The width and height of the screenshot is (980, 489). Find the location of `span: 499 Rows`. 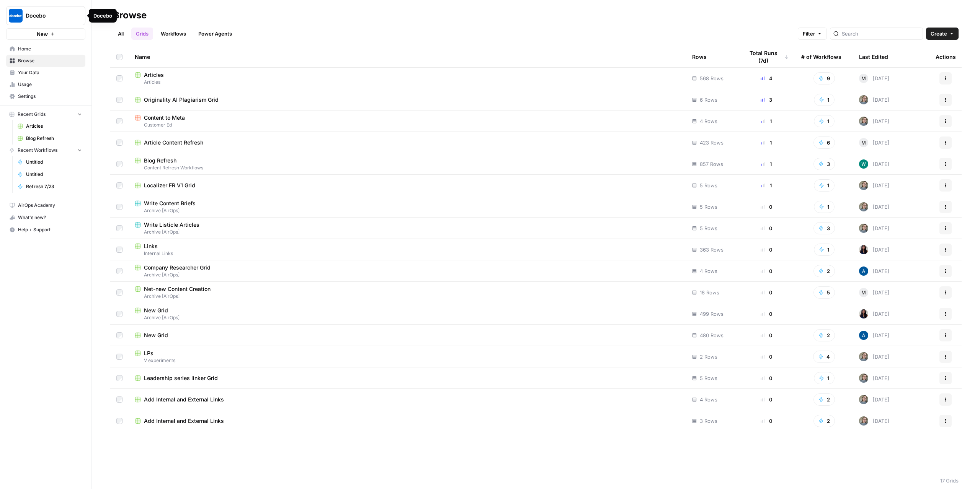

span: 499 Rows is located at coordinates (711, 314).